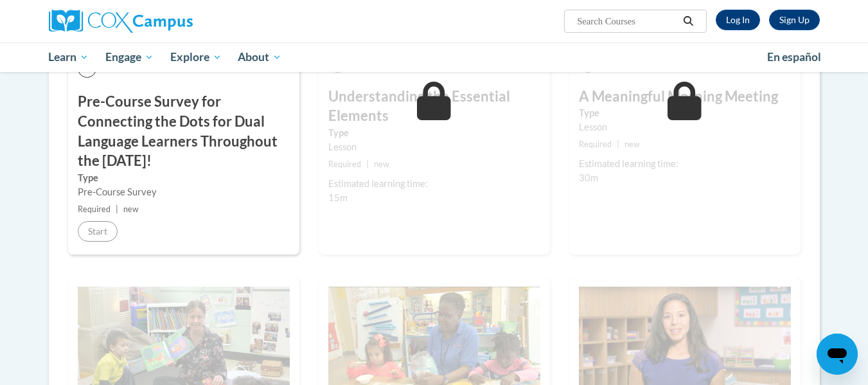 This screenshot has width=868, height=385. I want to click on div: Main menu, so click(434, 57).